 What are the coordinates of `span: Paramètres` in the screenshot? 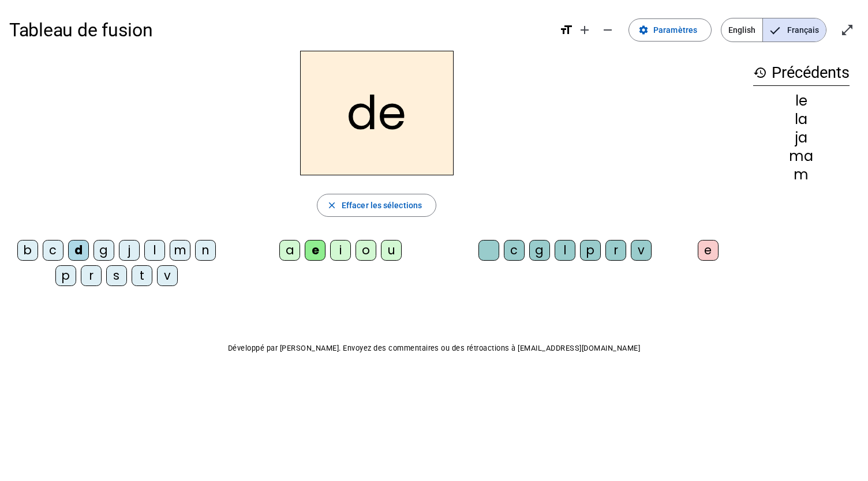 It's located at (675, 30).